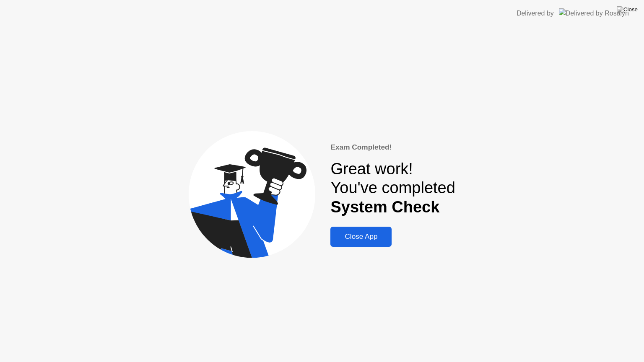  What do you see at coordinates (627, 9) in the screenshot?
I see `img: Close` at bounding box center [627, 9].